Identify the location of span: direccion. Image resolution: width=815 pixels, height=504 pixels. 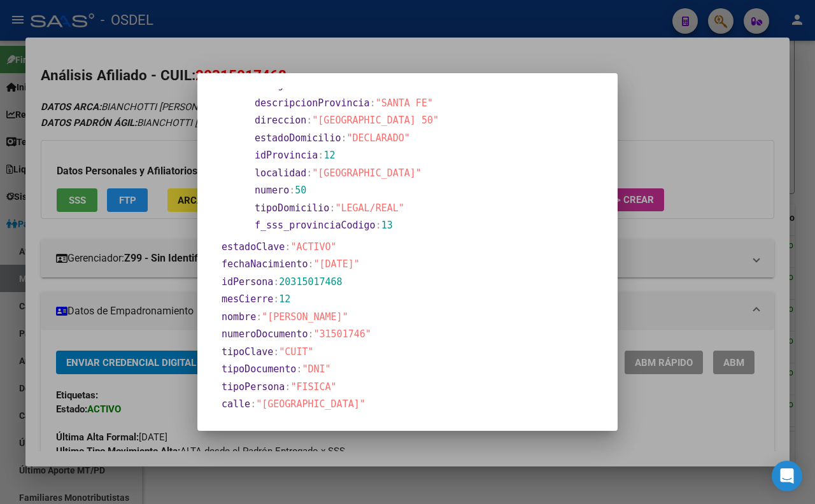
(280, 120).